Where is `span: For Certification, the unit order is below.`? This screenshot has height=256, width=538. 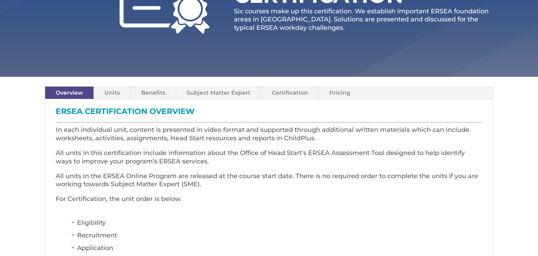
span: For Certification, the unit order is below. is located at coordinates (118, 199).